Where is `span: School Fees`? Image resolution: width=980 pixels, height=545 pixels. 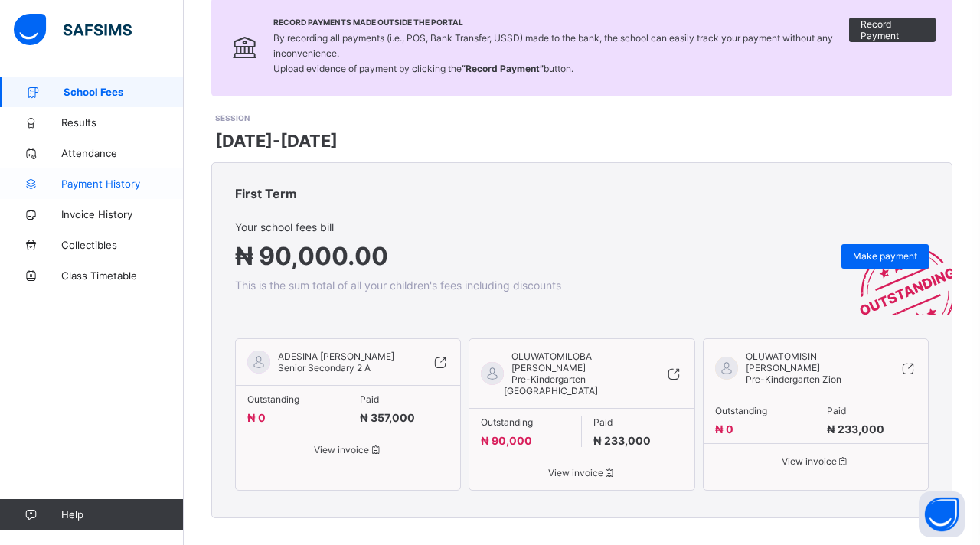
span: School Fees is located at coordinates (123, 92).